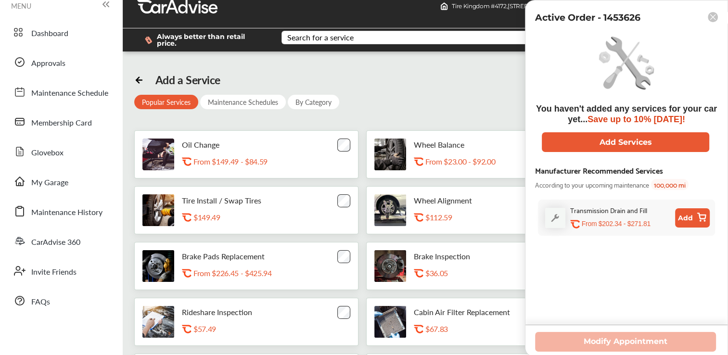 The image size is (728, 355). I want to click on span: You haven't added any services for your car yet..., so click(626, 114).